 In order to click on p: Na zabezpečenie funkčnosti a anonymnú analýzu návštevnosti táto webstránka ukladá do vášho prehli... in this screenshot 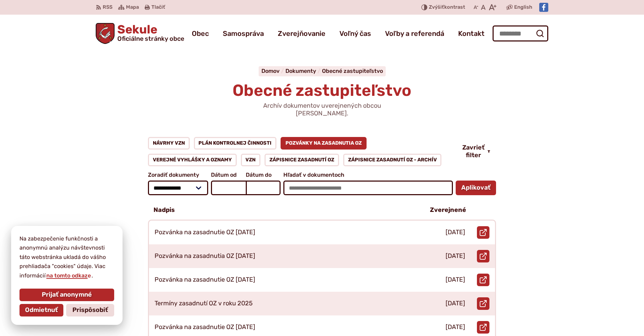, I will do `click(67, 257)`.